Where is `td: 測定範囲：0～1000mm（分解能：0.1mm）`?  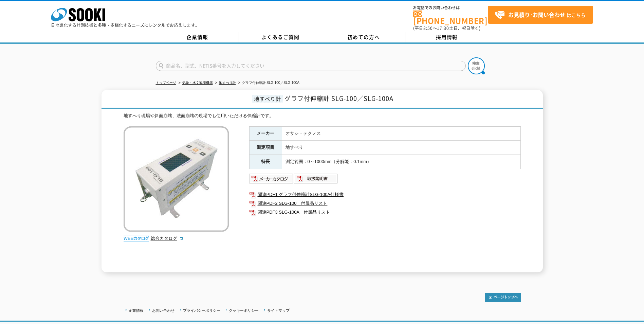
td: 測定範囲：0～1000mm（分解能：0.1mm） is located at coordinates (401, 162).